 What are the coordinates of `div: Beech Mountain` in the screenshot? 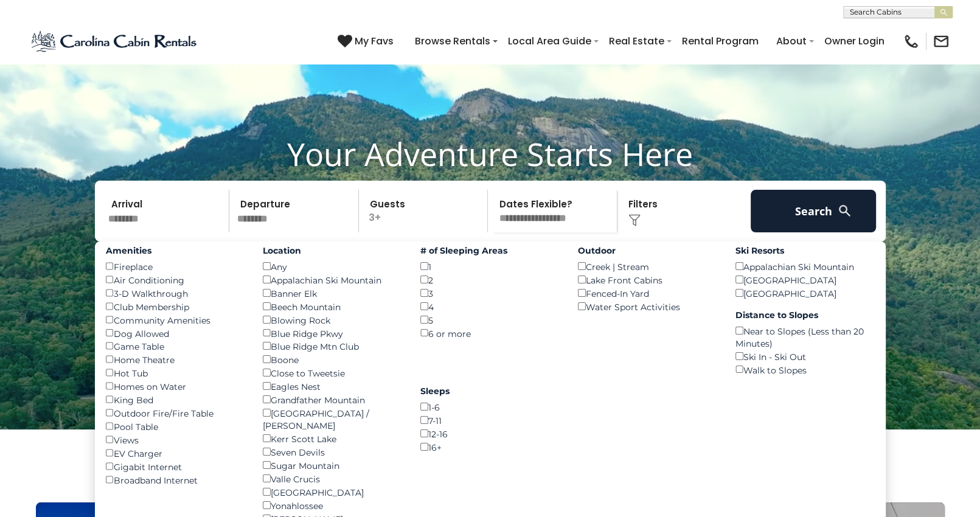 It's located at (332, 306).